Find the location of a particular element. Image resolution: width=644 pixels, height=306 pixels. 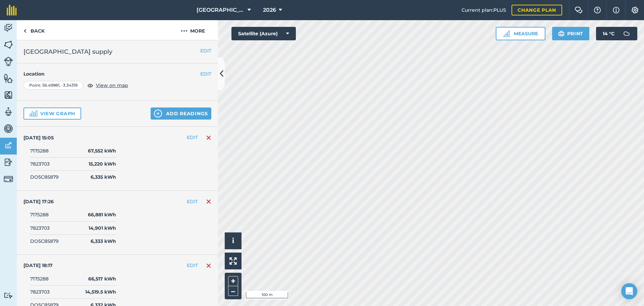

button: Add readings is located at coordinates (181, 114).